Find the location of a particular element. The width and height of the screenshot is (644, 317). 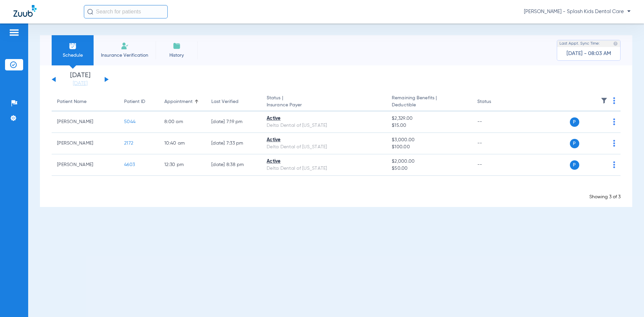

span: 5044 is located at coordinates (130, 122).